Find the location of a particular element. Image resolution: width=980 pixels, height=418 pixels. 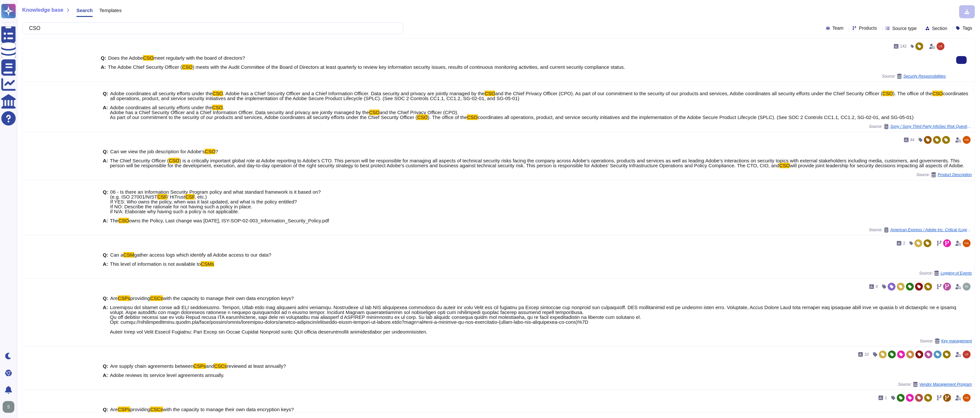

span: . Adobe has a Chief Security Officer and a Chief Information Officer. Data security and privacy a... is located at coordinates (239, 110).